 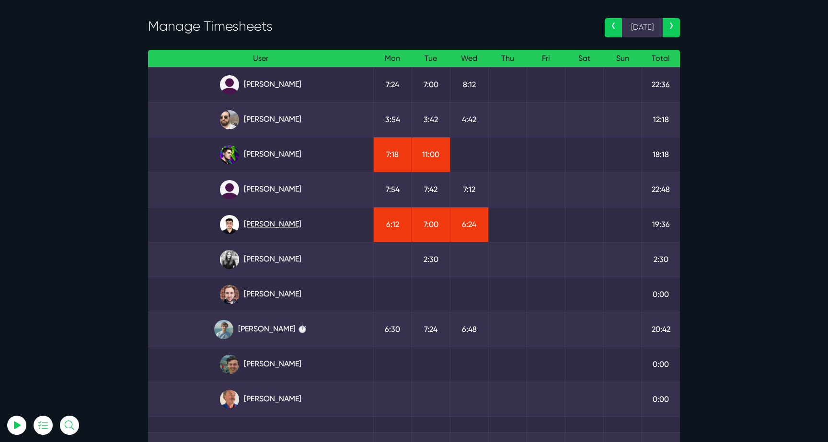 I want to click on td: 7:18, so click(x=393, y=154).